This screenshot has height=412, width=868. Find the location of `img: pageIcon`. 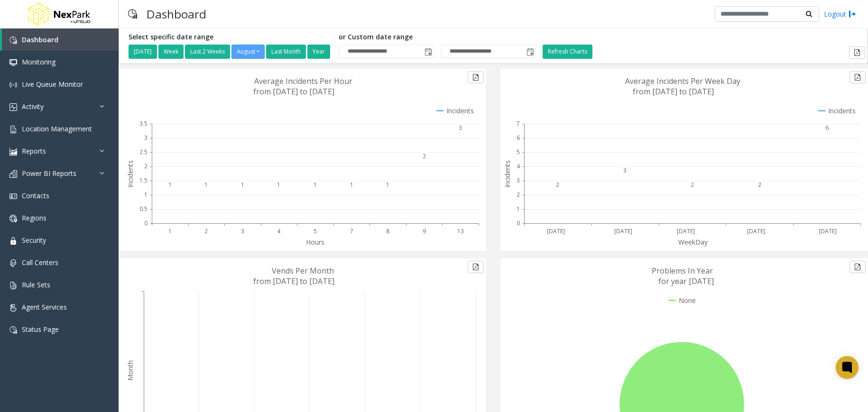

img: pageIcon is located at coordinates (132, 14).